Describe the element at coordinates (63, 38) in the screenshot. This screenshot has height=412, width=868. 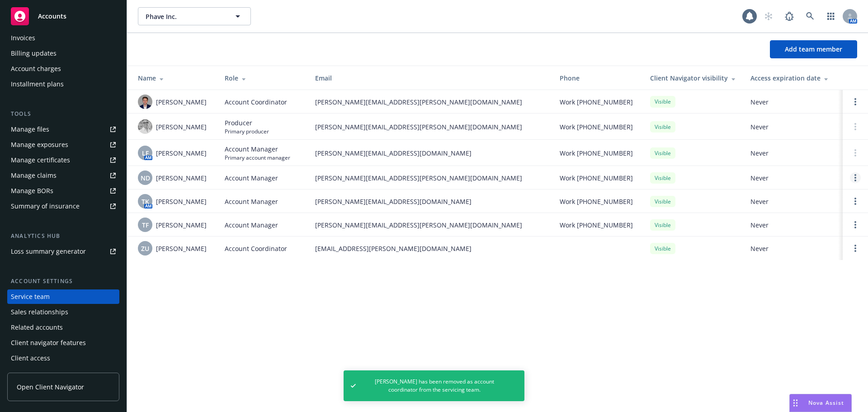
I see `a: Invoices` at that location.